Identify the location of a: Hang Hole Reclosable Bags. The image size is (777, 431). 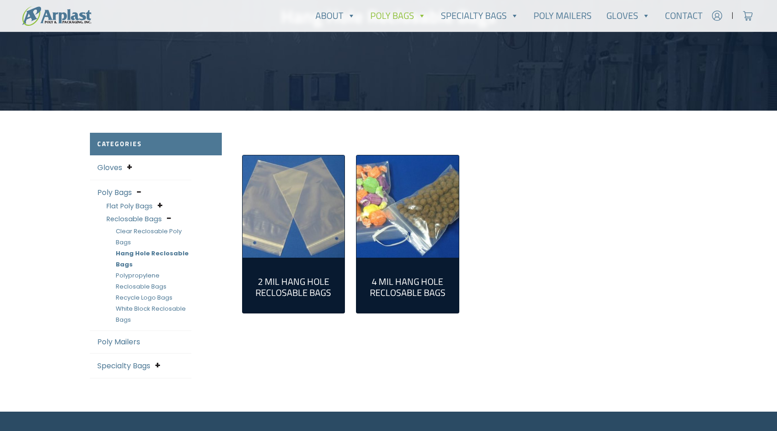
(152, 259).